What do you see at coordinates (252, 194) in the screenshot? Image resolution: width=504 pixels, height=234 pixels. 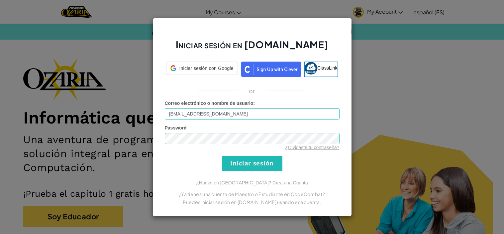 I see `p: ¿Ya tienes una cuenta de Maestro o Estudiante en CodeCombat?` at bounding box center [252, 194].